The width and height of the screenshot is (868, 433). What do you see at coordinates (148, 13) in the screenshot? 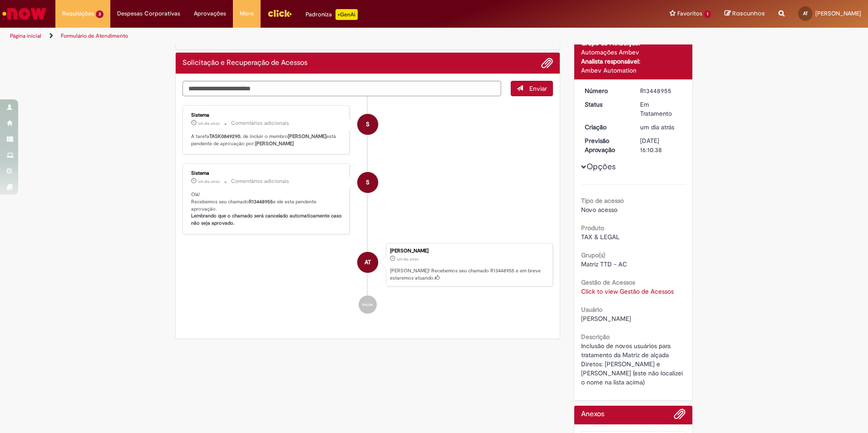
I see `span: Despesas Corporativas` at bounding box center [148, 13].